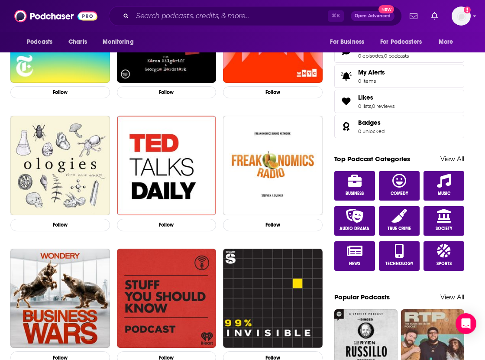 The height and width of the screenshot is (360, 485). Describe the element at coordinates (400, 221) in the screenshot. I see `a: True Crime` at that location.